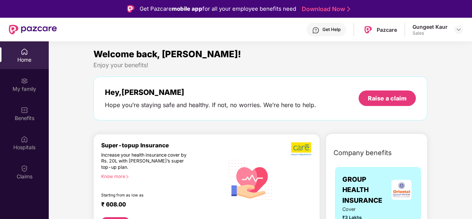  What do you see at coordinates (459, 30) in the screenshot?
I see `img: svg+xml;base64,PHN2ZyBpZD0iRHJvcGRvd24tMzJ4MzIiIHhtbG5zPSJodHRwOi8vd3d3LnczLm9yZy8yMDAwL3N2ZyIgd2...` at bounding box center [459, 30].